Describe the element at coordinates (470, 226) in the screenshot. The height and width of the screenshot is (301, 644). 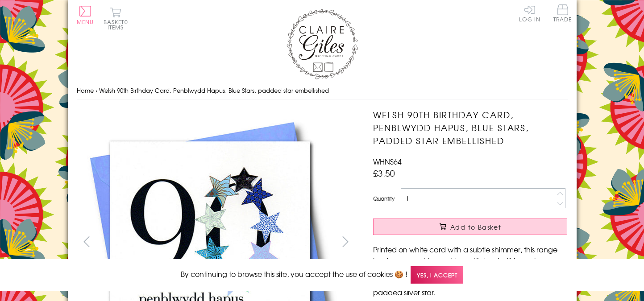
I see `button: Add to Basket` at that location.